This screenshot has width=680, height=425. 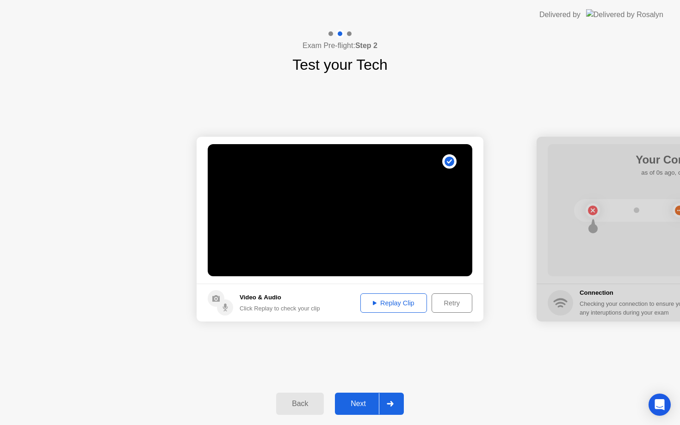 What do you see at coordinates (394, 303) in the screenshot?
I see `div: Replay Clip` at bounding box center [394, 303].